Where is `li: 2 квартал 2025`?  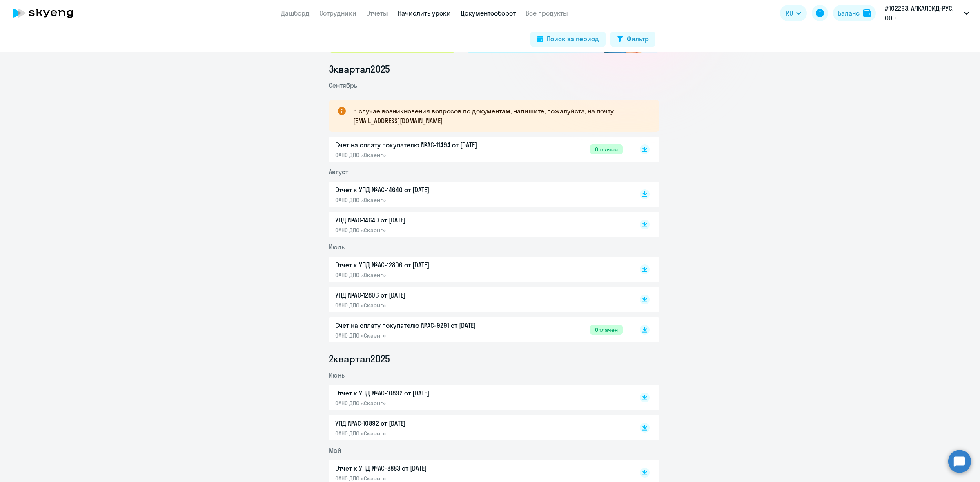 li: 2 квартал 2025 is located at coordinates (494, 359).